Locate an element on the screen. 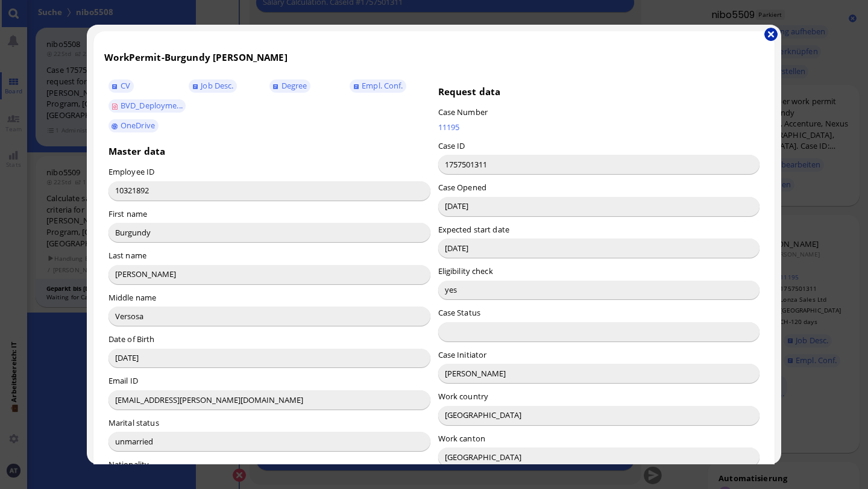 The width and height of the screenshot is (868, 489). p: I hope this message finds you well. I'm writing to let you know that your requested salary calcul... is located at coordinates (188, 72).